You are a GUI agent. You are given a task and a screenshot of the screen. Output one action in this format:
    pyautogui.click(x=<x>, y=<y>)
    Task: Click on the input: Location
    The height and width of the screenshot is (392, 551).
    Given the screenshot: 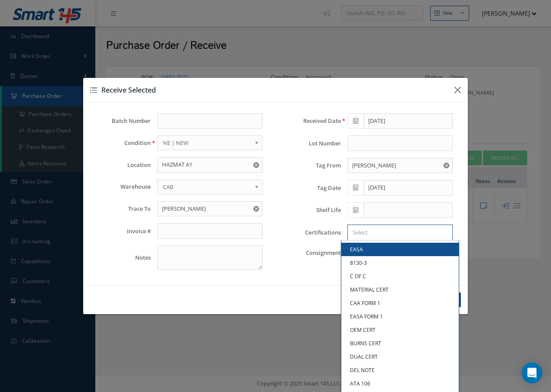 What is the action you would take?
    pyautogui.click(x=209, y=165)
    